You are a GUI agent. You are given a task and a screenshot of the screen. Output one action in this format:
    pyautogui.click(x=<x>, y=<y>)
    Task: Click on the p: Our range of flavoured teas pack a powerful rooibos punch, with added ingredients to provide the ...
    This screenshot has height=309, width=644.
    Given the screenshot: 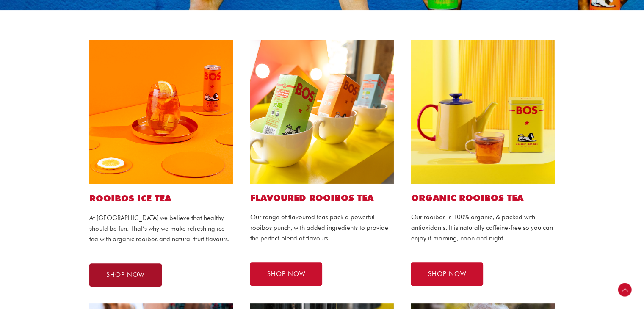 What is the action you would take?
    pyautogui.click(x=322, y=228)
    